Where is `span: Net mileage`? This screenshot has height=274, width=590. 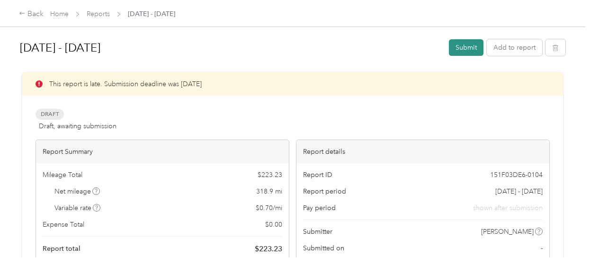
span: Net mileage is located at coordinates (77, 191).